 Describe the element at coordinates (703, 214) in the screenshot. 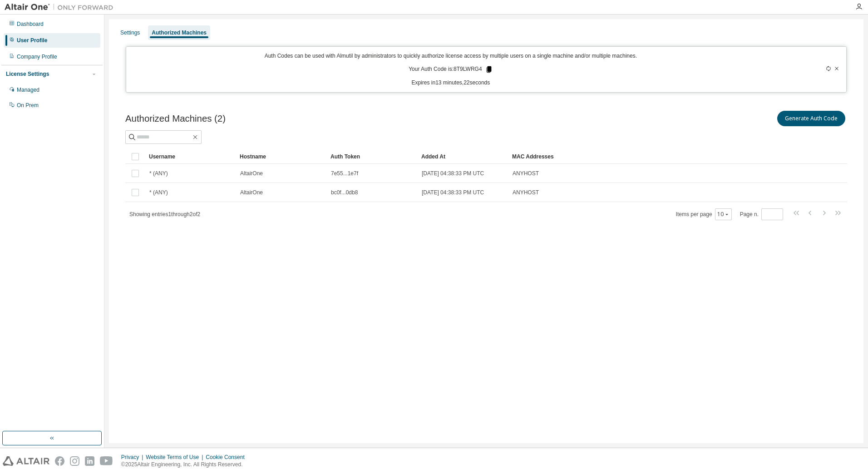

I see `span: Items per page` at that location.